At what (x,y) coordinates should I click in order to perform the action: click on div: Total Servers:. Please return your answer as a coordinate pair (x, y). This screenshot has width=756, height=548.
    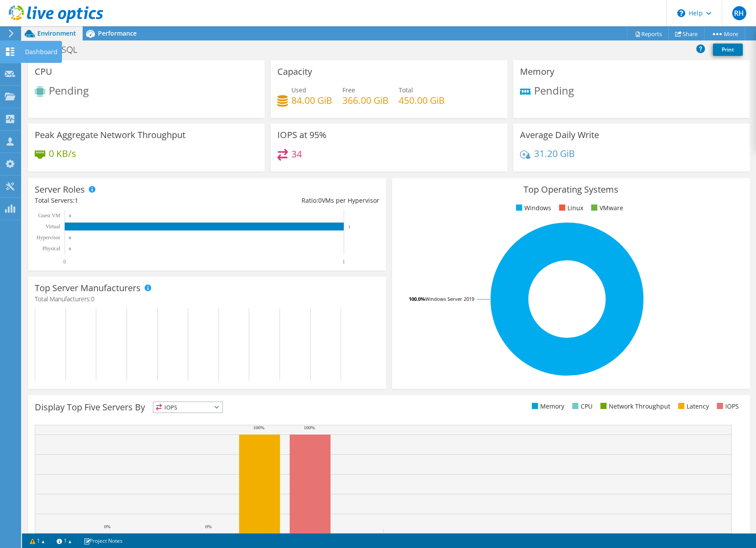
    Looking at the image, I should click on (121, 201).